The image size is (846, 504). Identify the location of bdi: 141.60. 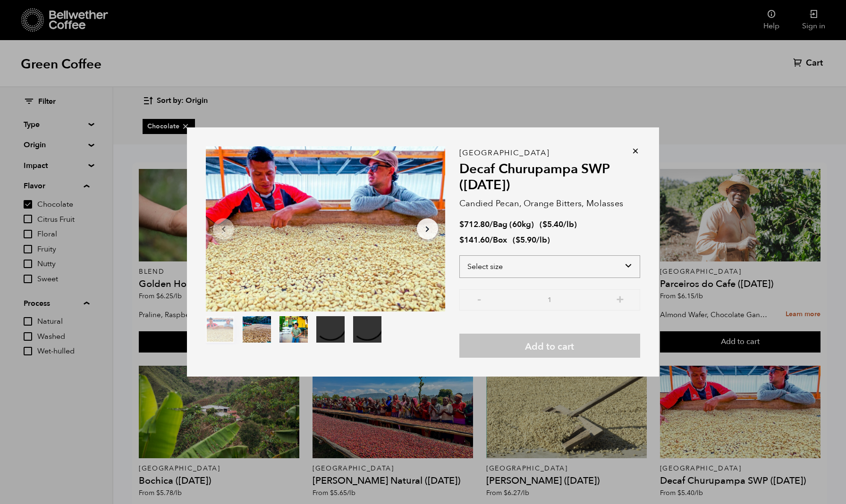
(475, 240).